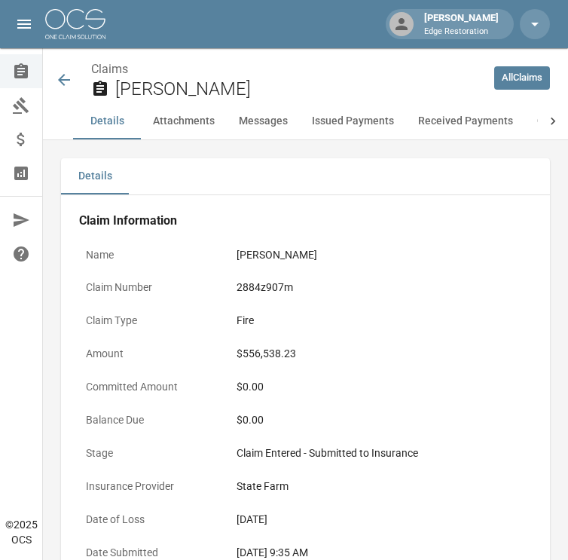 This screenshot has width=568, height=560. What do you see at coordinates (286, 69) in the screenshot?
I see `nav: breadcrumb` at bounding box center [286, 69].